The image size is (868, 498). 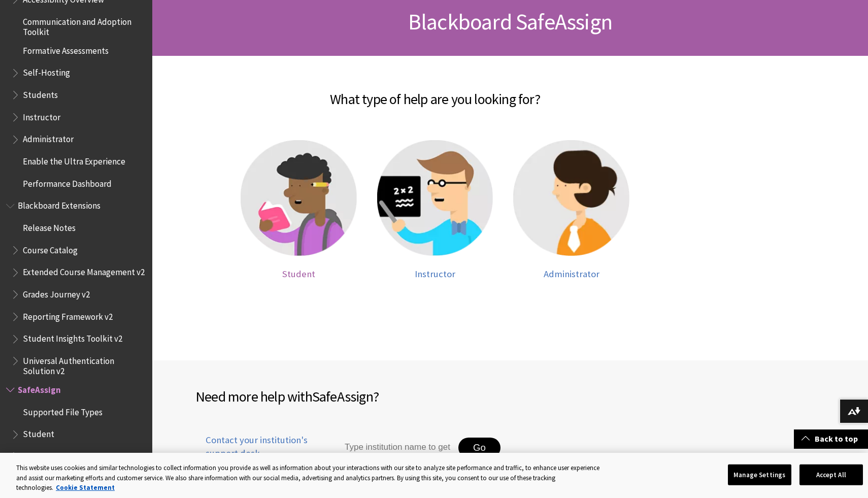 What do you see at coordinates (759, 474) in the screenshot?
I see `button: Manage Settings` at bounding box center [759, 474].